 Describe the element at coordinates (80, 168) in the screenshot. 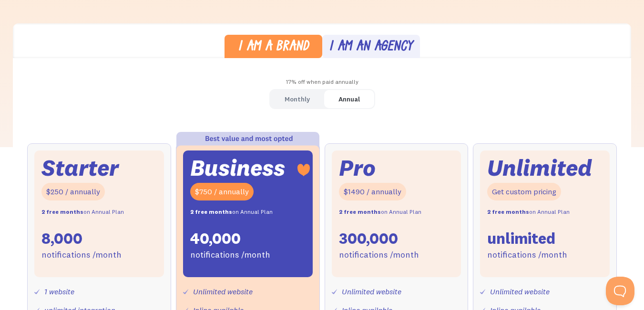

I see `div: Starter` at that location.